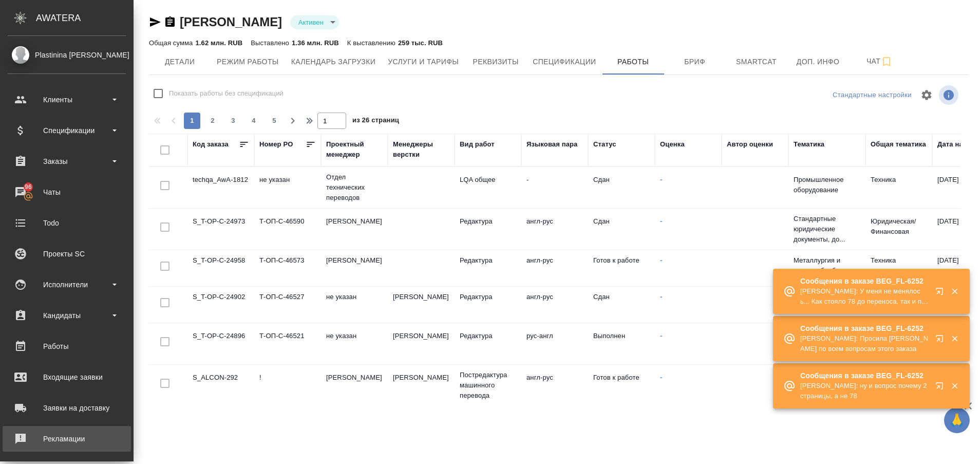 The height and width of the screenshot is (464, 980). Describe the element at coordinates (927, 95) in the screenshot. I see `span: Настроить таблицу` at that location.